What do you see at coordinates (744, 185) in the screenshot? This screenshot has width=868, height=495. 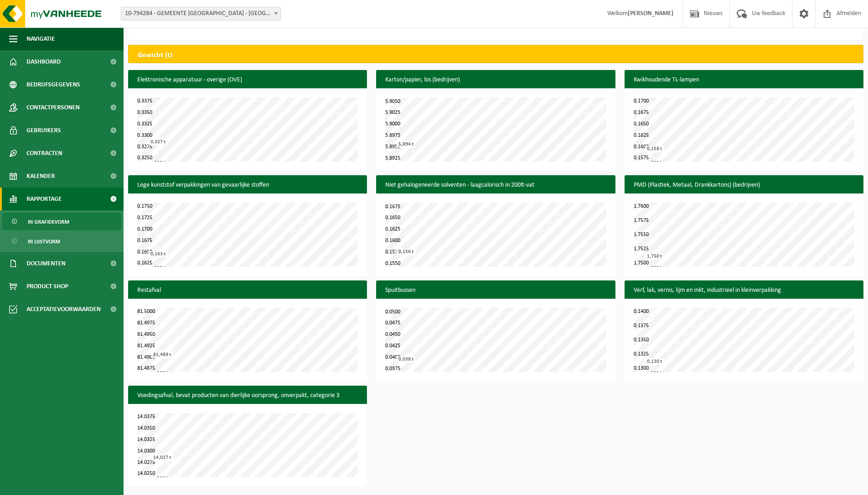 I see `h3: PMD (Plastiek, Metaal, Drankkartons) (bedrijven)` at bounding box center [744, 185].